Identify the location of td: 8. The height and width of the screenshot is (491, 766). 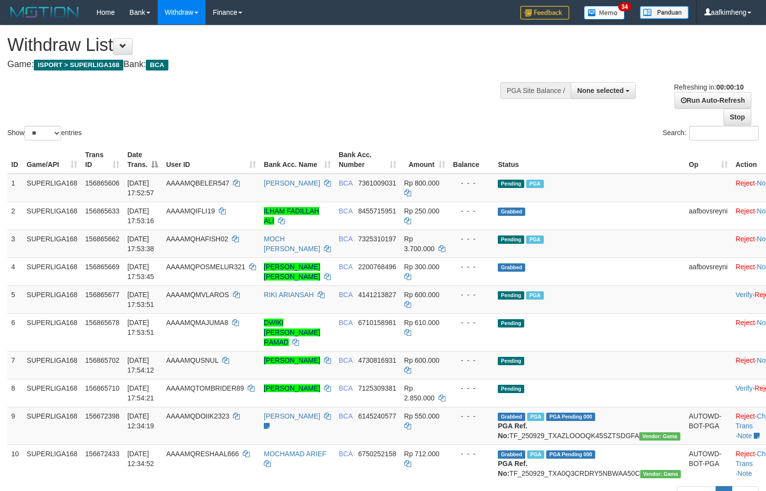
(15, 392).